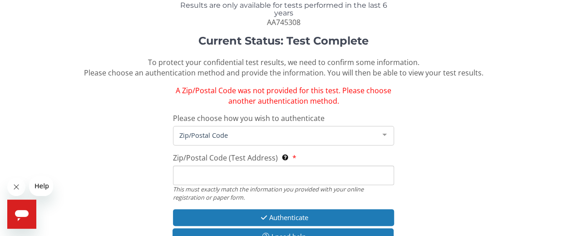 This screenshot has width=567, height=236. I want to click on span: A Zip/Postal Code was not provided for this test. Please choose another authentication method., so click(283, 95).